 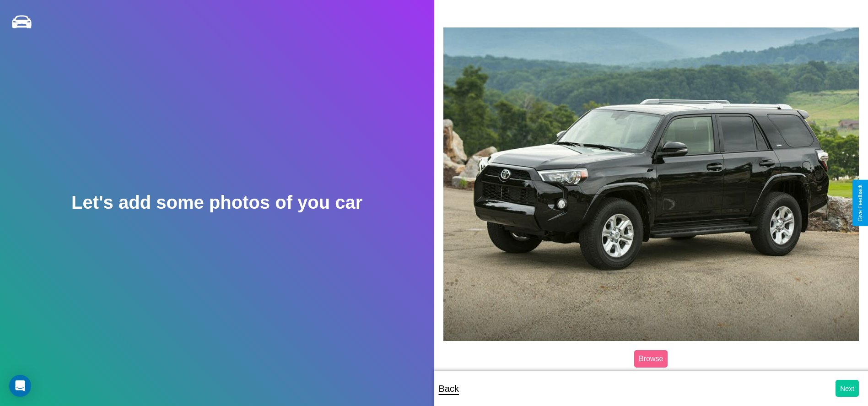 I want to click on img: posted, so click(x=651, y=184).